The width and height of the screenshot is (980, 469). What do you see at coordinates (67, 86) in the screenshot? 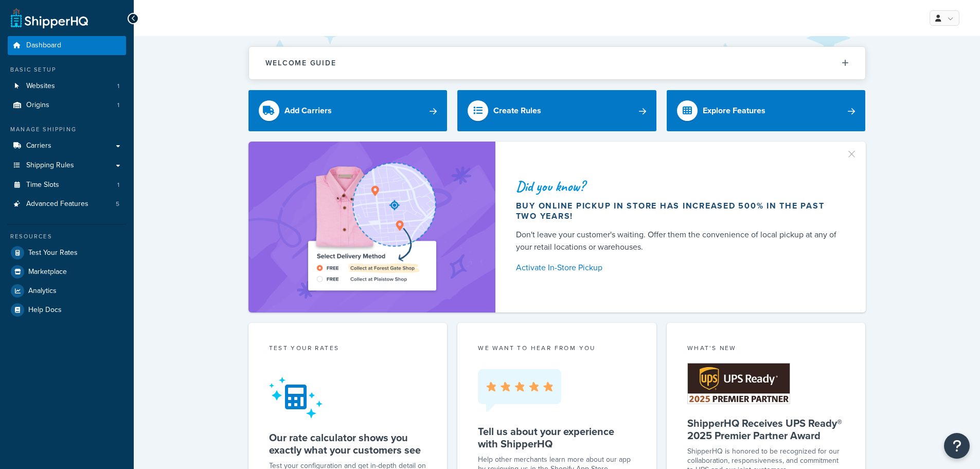
I see `a: Websites1` at bounding box center [67, 86].